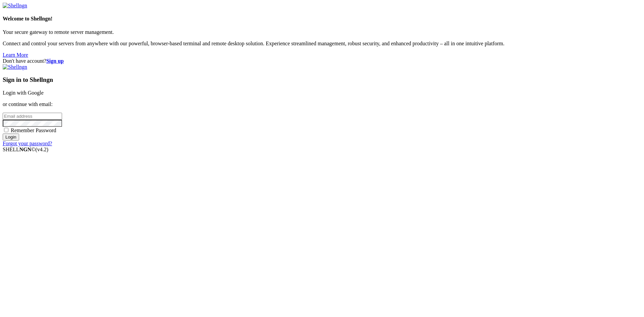  What do you see at coordinates (27, 143) in the screenshot?
I see `a: Forgot your password?` at bounding box center [27, 143].